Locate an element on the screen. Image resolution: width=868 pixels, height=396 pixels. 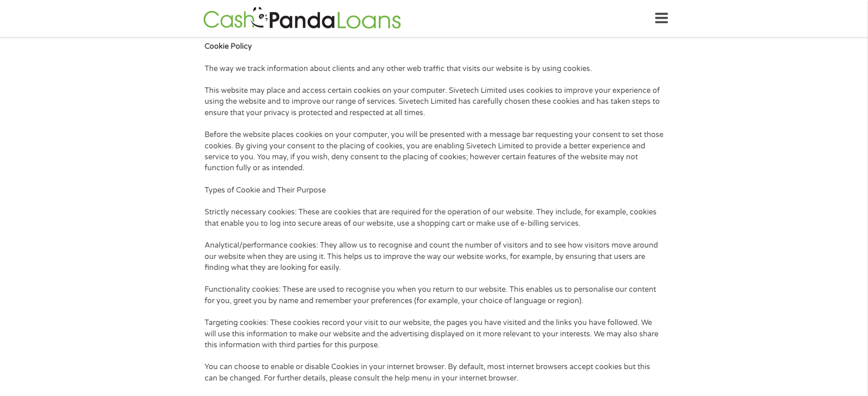
p: Before the website places cookies on your computer, you will be presented with a message bar requ... is located at coordinates (434, 151).